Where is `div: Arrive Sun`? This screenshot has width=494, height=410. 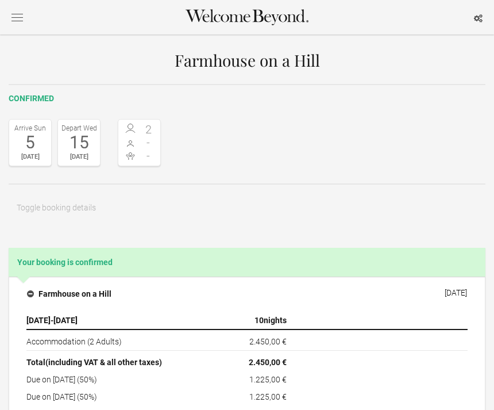
div: Arrive Sun is located at coordinates (30, 128).